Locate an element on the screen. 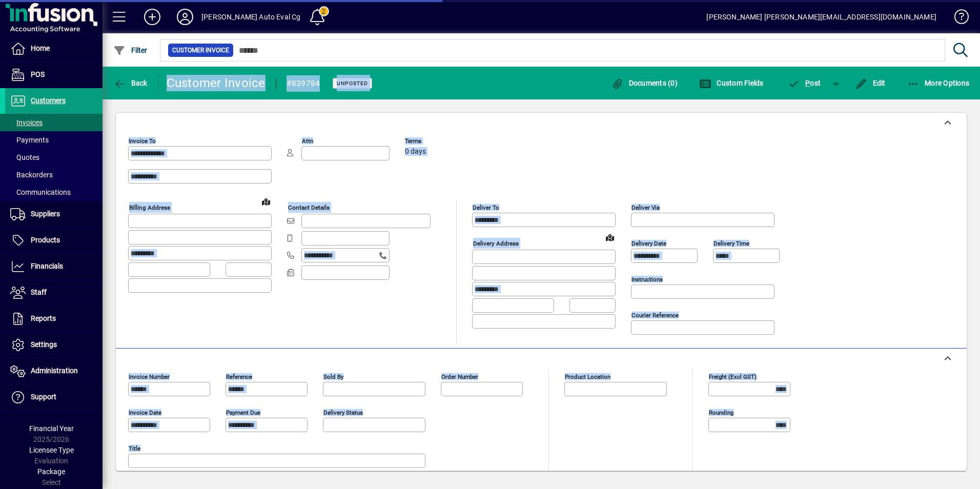 This screenshot has height=489, width=980. span: Financials is located at coordinates (47, 266).